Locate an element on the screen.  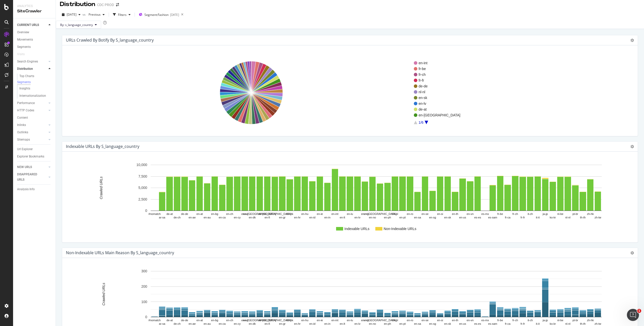
div: DISAPPEARED URLS is located at coordinates (30, 177).